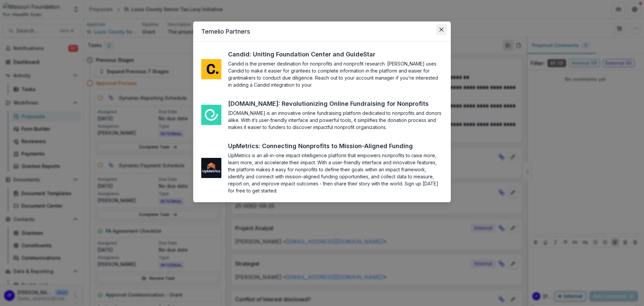 Image resolution: width=644 pixels, height=306 pixels. I want to click on a: UpMetrics: Connecting Nonprofits to Mission-Aligned Funding, so click(327, 145).